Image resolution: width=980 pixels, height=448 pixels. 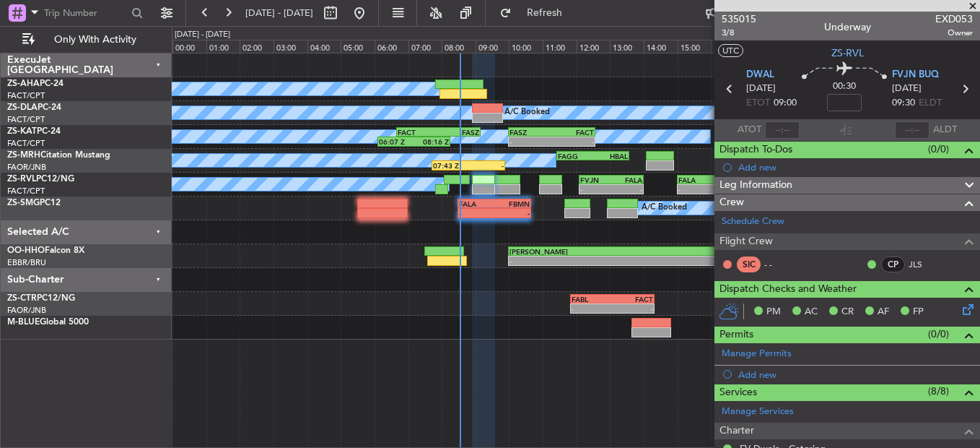 I want to click on a: ZS-DLAPC-24, so click(x=34, y=107).